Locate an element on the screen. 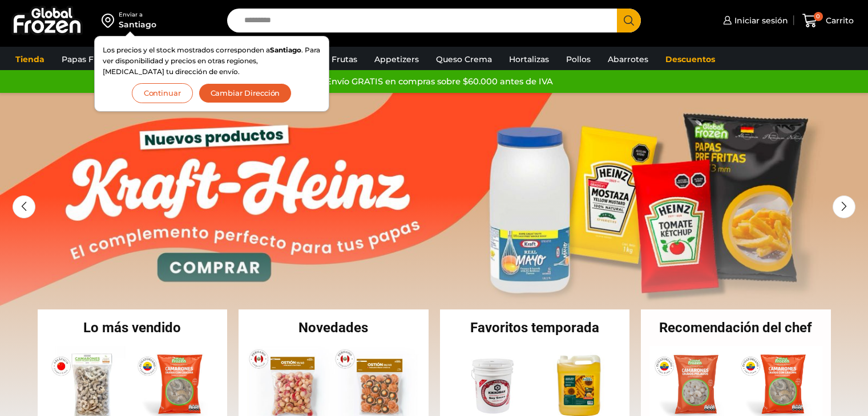  a: Papas Fritas is located at coordinates (86, 60).